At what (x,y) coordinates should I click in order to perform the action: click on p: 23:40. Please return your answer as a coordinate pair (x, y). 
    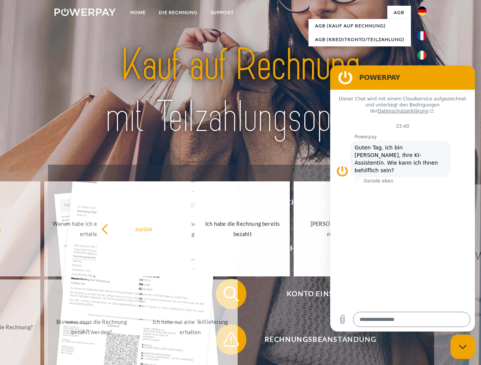
    Looking at the image, I should click on (72, 61).